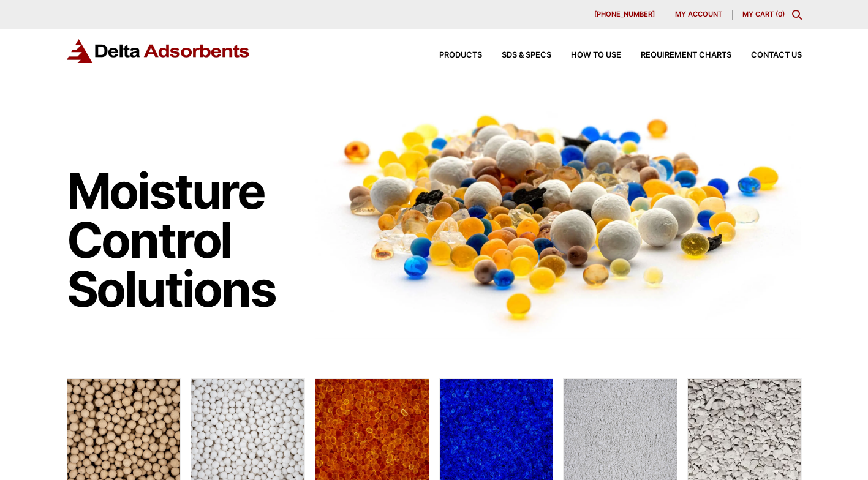  What do you see at coordinates (461, 55) in the screenshot?
I see `span: Products` at bounding box center [461, 55].